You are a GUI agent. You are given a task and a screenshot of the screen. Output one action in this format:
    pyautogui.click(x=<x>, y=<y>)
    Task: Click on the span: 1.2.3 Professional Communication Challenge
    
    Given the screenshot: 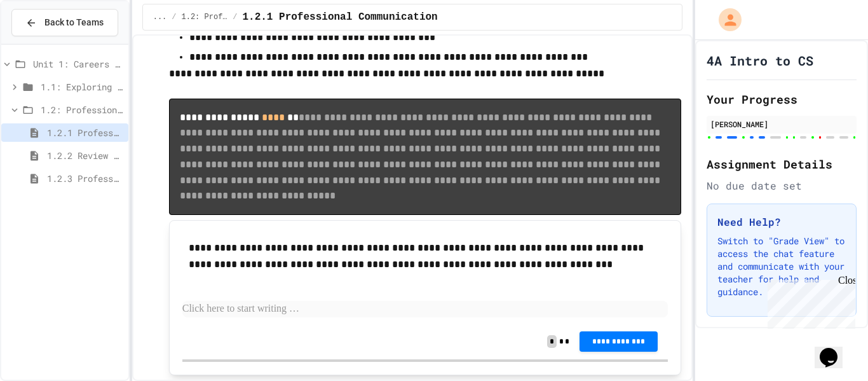 What is the action you would take?
    pyautogui.click(x=85, y=178)
    